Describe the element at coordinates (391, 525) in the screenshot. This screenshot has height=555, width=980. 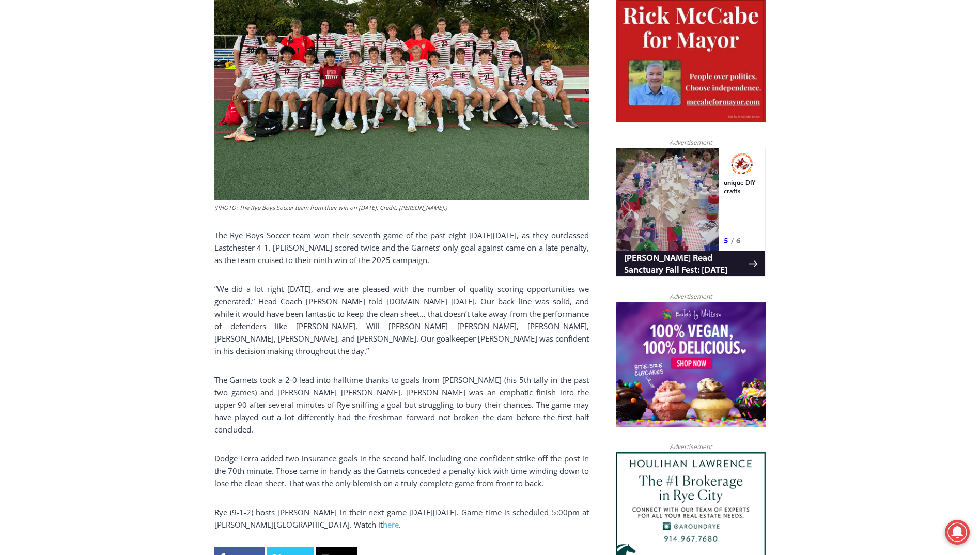
I see `a: here` at that location.